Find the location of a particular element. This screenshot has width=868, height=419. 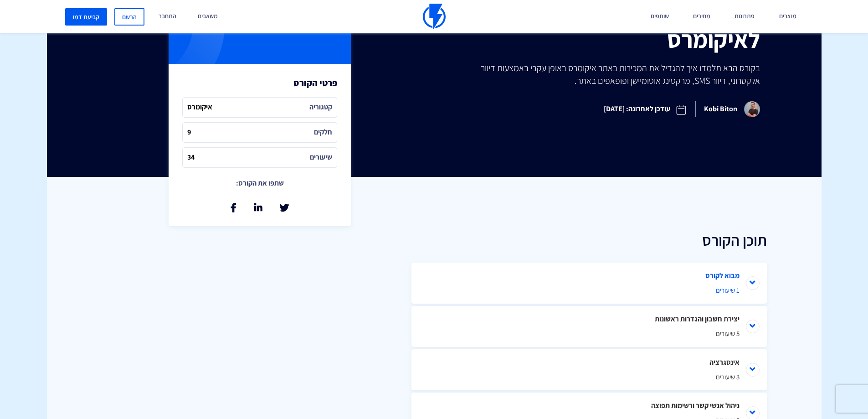

span: 5 שיעורים is located at coordinates (589, 334).